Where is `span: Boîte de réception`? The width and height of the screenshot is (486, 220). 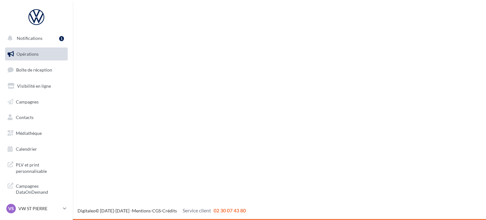
span: Boîte de réception is located at coordinates (34, 70).